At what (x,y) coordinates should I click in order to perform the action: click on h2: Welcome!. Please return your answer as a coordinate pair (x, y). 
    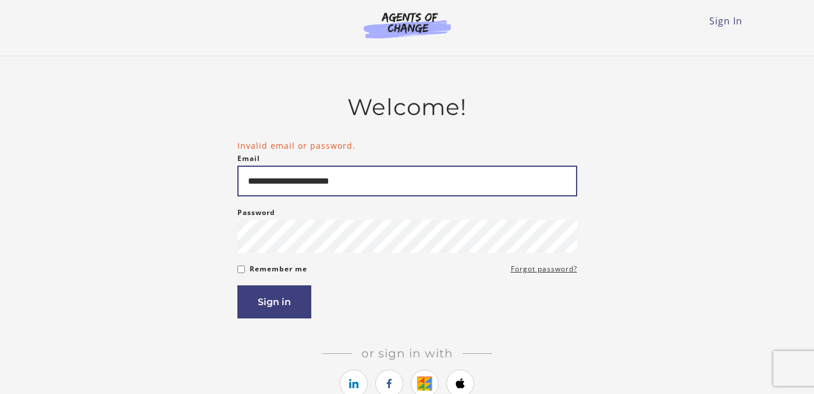
    Looking at the image, I should click on (407, 107).